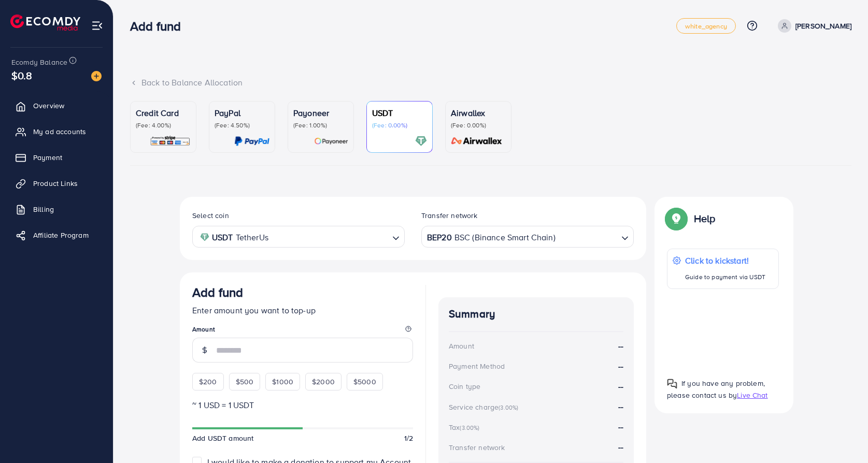 This screenshot has height=463, width=868. Describe the element at coordinates (716, 388) in the screenshot. I see `span: If you have any problem, please contact us by` at that location.